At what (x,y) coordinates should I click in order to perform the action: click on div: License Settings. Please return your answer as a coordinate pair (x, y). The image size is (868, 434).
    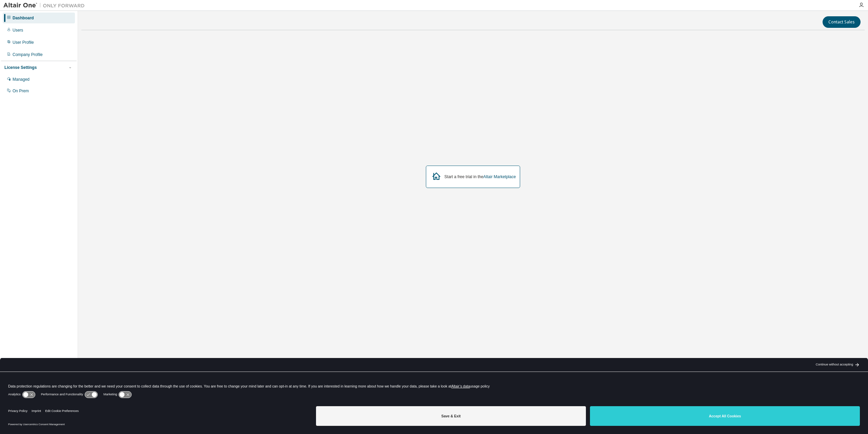
    Looking at the image, I should click on (20, 67).